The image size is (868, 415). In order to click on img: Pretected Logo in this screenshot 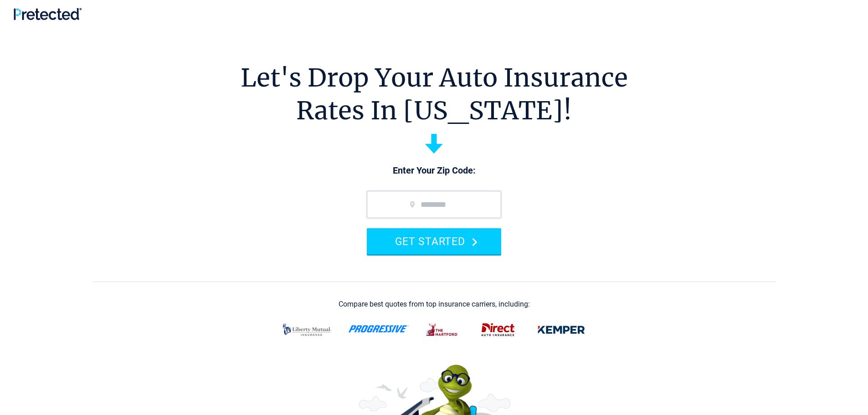, I will do `click(47, 14)`.